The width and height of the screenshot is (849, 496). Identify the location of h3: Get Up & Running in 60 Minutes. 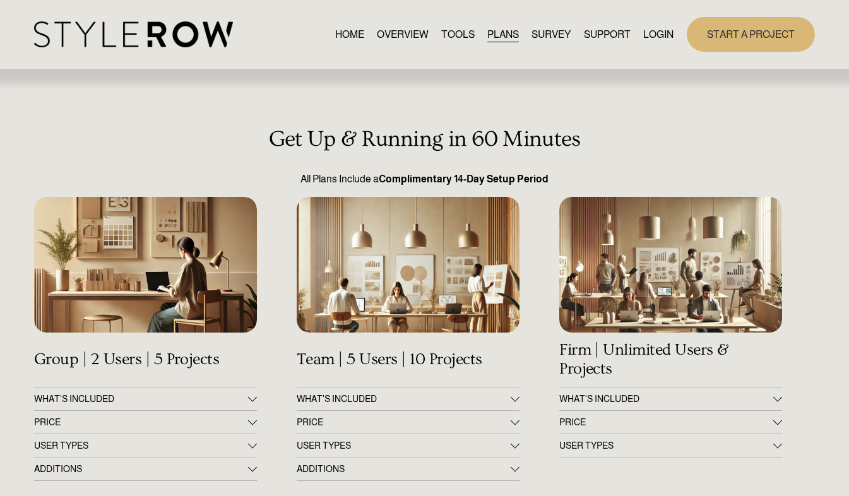
(424, 139).